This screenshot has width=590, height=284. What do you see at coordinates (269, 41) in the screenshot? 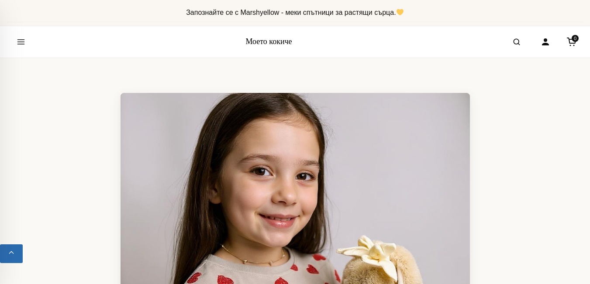
I see `font: Моето кокиче` at bounding box center [269, 41].